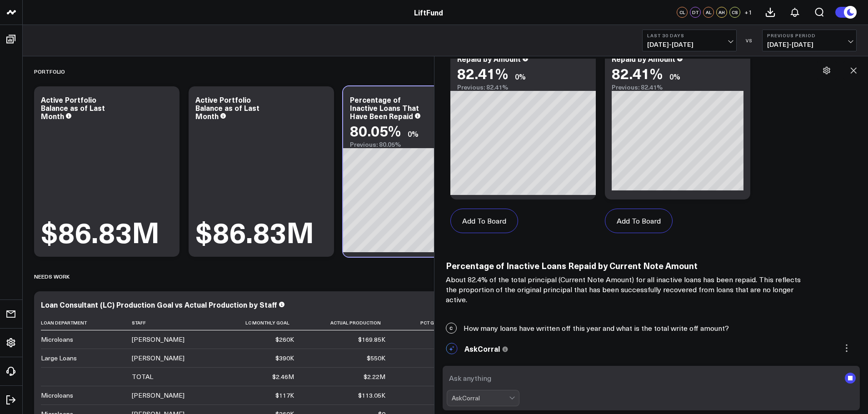  Describe the element at coordinates (482, 348) in the screenshot. I see `span: AskCorral` at that location.